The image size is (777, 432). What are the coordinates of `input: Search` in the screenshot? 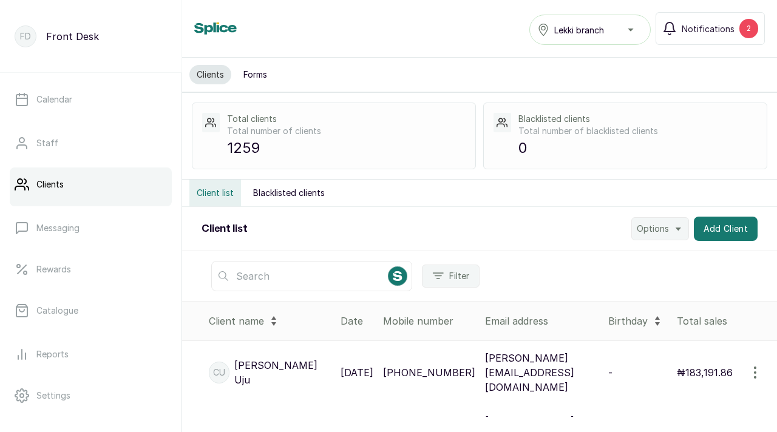 It's located at (312, 276).